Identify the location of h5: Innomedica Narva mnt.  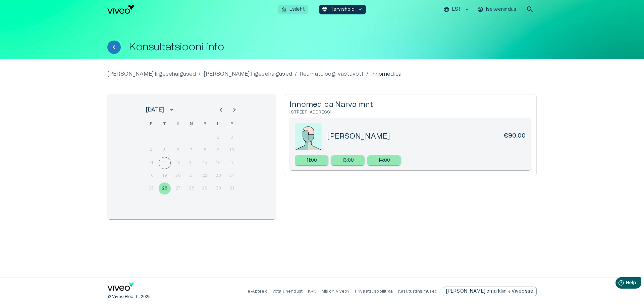
(410, 105).